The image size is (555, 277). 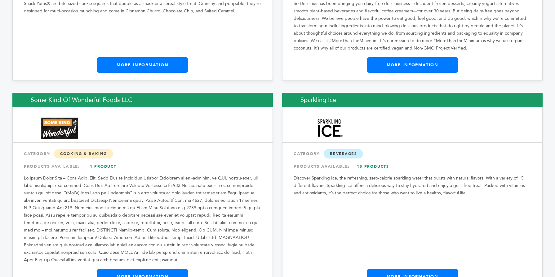 I want to click on h2: Some Kind of Wonderful Foods LLC, so click(x=143, y=100).